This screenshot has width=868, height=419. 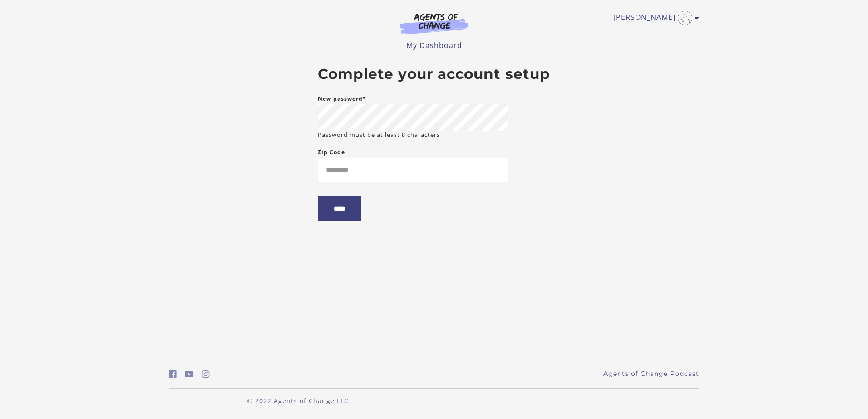 What do you see at coordinates (654, 18) in the screenshot?
I see `a: Toggle menu` at bounding box center [654, 18].